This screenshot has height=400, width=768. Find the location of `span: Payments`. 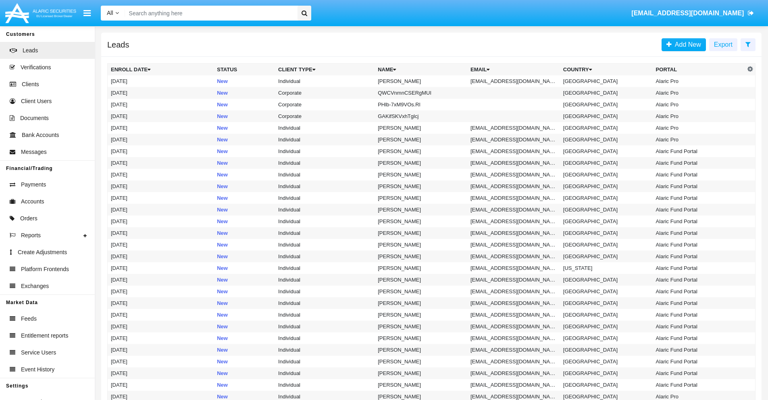

span: Payments is located at coordinates (33, 185).